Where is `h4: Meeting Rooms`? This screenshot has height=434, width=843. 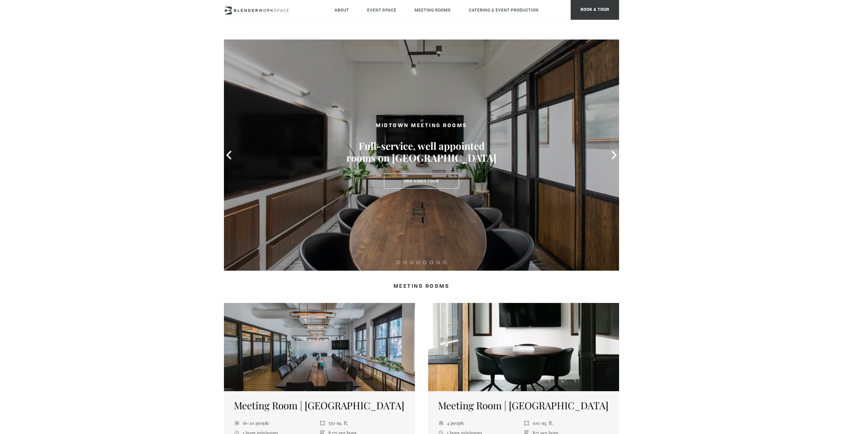
h4: Meeting Rooms is located at coordinates (422, 287).